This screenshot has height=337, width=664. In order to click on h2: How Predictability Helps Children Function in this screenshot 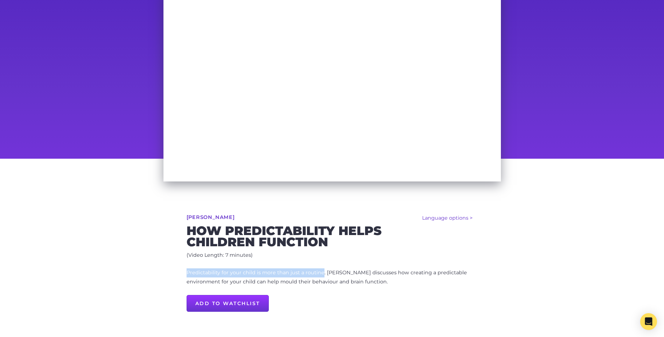, I will do `click(332, 236)`.